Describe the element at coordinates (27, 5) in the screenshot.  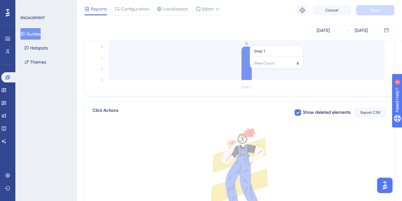
I see `span: Need Help?` at that location.